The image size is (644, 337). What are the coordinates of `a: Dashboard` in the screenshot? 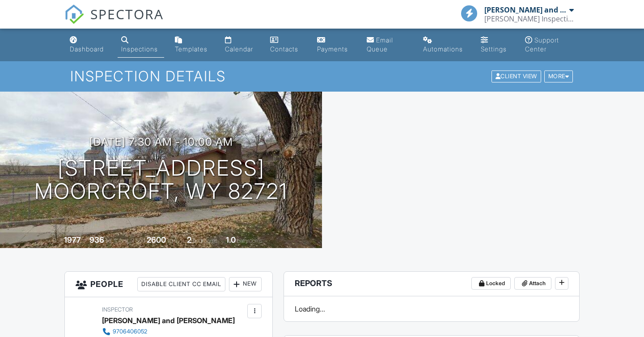 It's located at (88, 45).